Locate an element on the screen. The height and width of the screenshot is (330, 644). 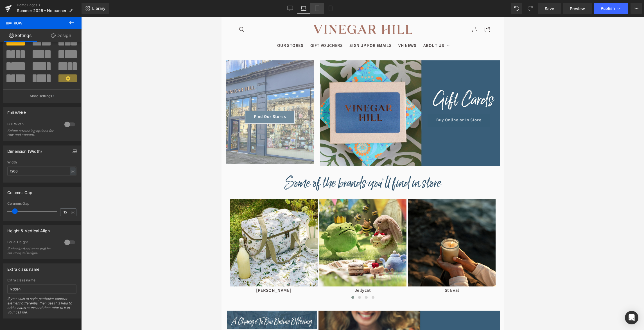
span: SIGN UP FOR EMAILS is located at coordinates (149, 29).